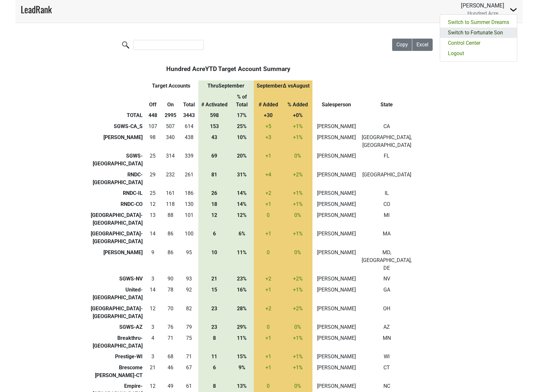 The height and width of the screenshot is (392, 538). I want to click on th: State: activate to sort column ascending, so click(387, 101).